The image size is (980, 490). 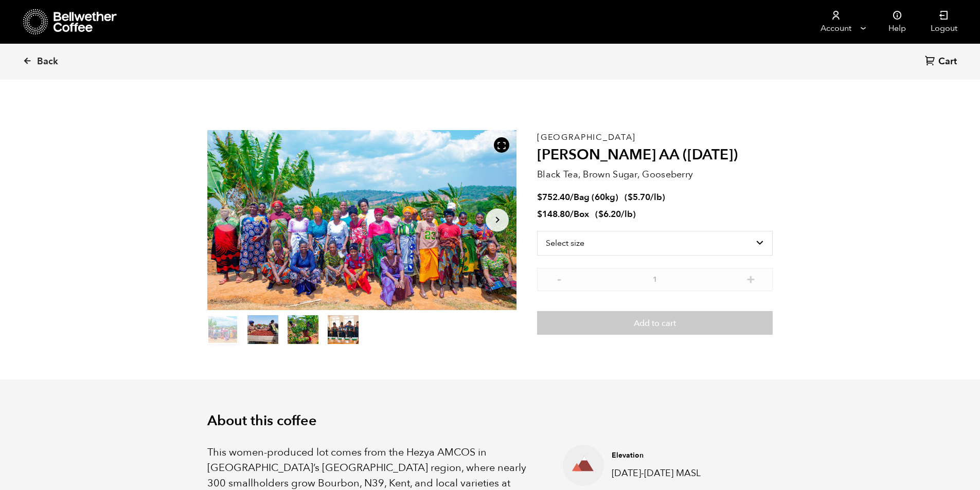 I want to click on bdi: 6.20, so click(x=609, y=213).